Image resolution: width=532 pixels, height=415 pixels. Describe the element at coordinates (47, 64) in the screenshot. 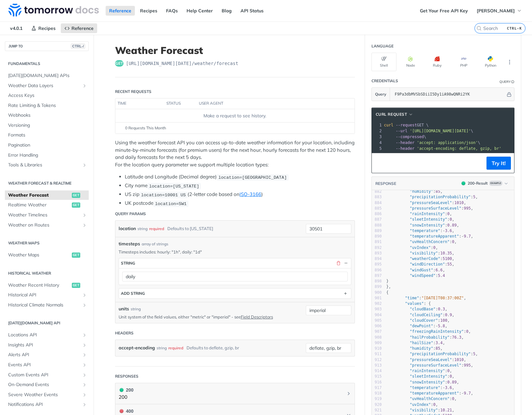

I see `h2: Fundamentals` at that location.